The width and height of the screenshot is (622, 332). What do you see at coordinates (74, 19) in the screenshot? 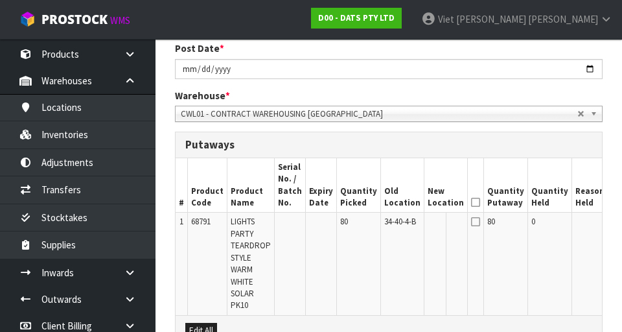
I see `span: ProStock` at bounding box center [74, 19].